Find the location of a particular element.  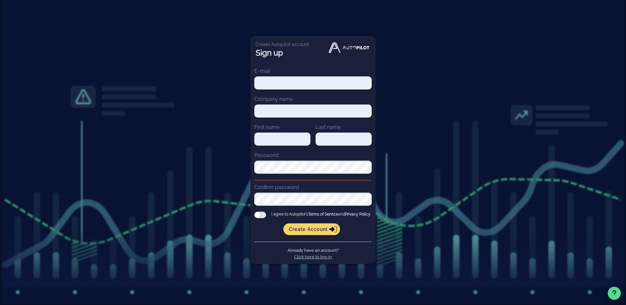

strong: Privacy Policy is located at coordinates (358, 214).